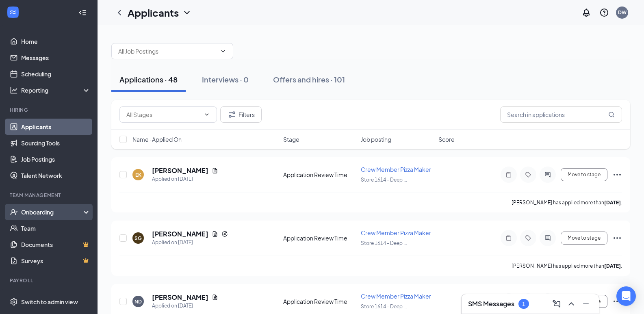  I want to click on div: ND, so click(138, 302).